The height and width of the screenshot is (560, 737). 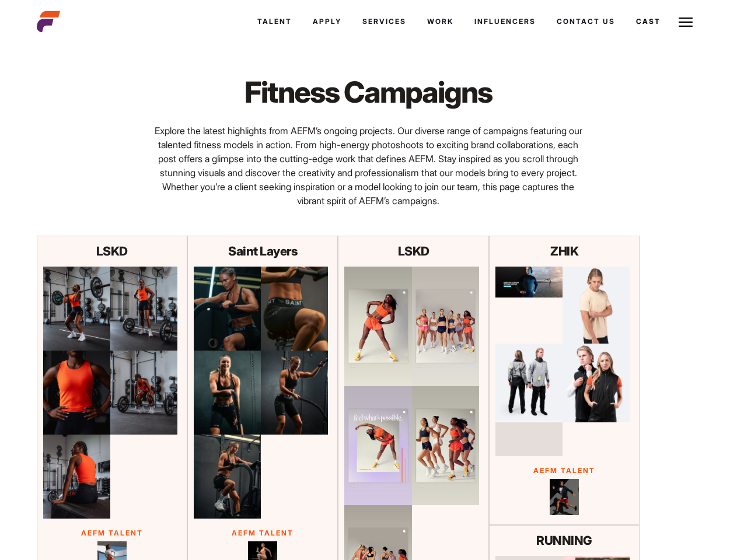 What do you see at coordinates (565, 252) in the screenshot?
I see `p: ZHIK` at bounding box center [565, 252].